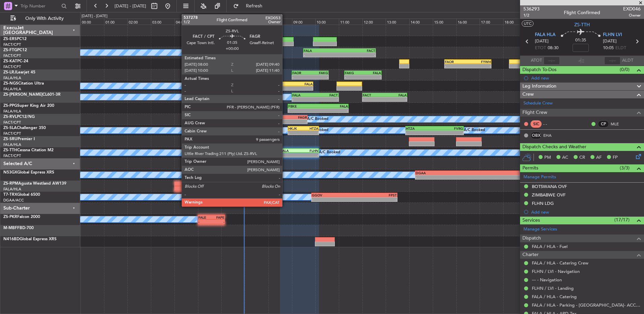 The image size is (644, 314). Describe the element at coordinates (25, 128) in the screenshot. I see `a: ZS-SLAChallenger 350` at that location.